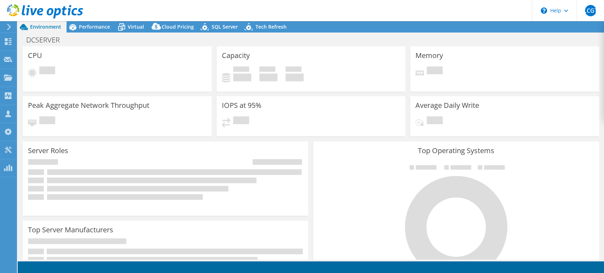 This screenshot has height=273, width=604. Describe the element at coordinates (48, 151) in the screenshot. I see `h3: Server Roles` at that location.